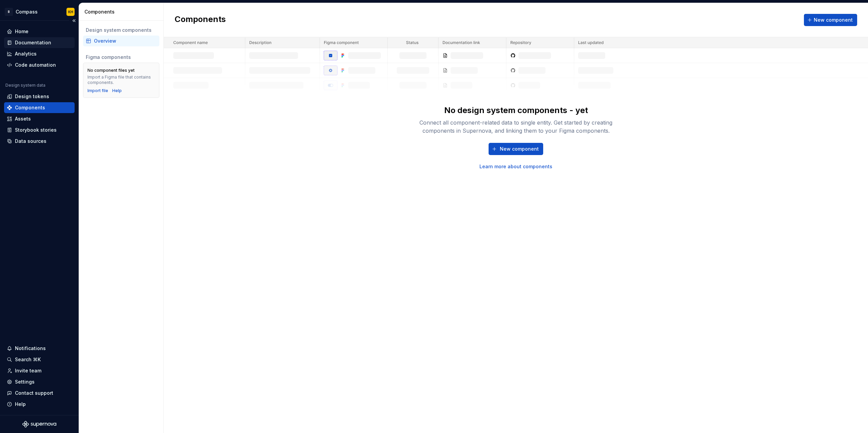  I want to click on div: Analytics, so click(26, 54).